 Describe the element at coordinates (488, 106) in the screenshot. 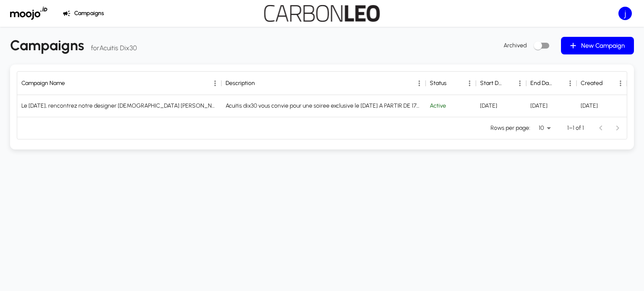

I see `div: 9/8/2025` at that location.